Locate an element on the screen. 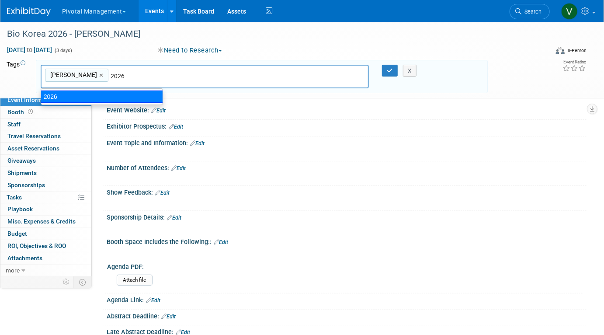 This screenshot has width=604, height=335. span: to is located at coordinates (29, 50).